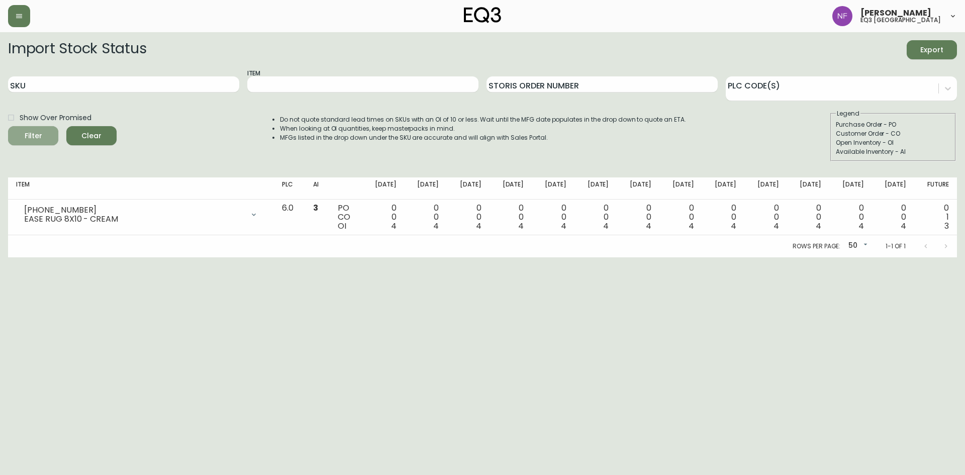 The width and height of the screenshot is (965, 475). I want to click on span: Show Over Promised, so click(55, 118).